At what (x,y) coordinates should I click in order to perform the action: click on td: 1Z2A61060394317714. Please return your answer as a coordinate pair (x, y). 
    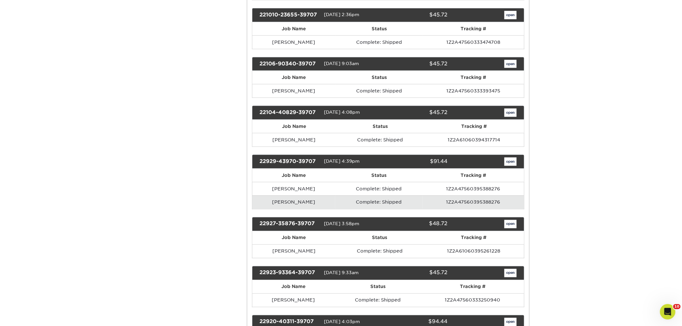
    Looking at the image, I should click on (474, 140).